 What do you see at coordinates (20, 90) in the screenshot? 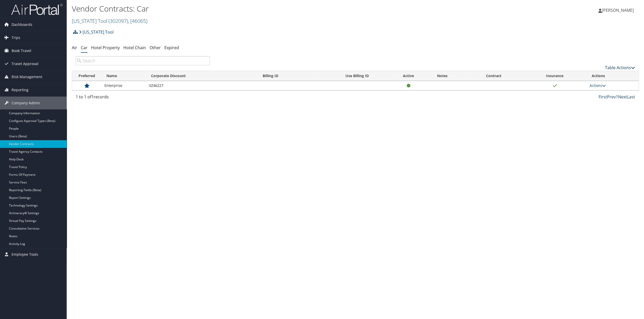
I see `span: Reporting` at bounding box center [20, 90].